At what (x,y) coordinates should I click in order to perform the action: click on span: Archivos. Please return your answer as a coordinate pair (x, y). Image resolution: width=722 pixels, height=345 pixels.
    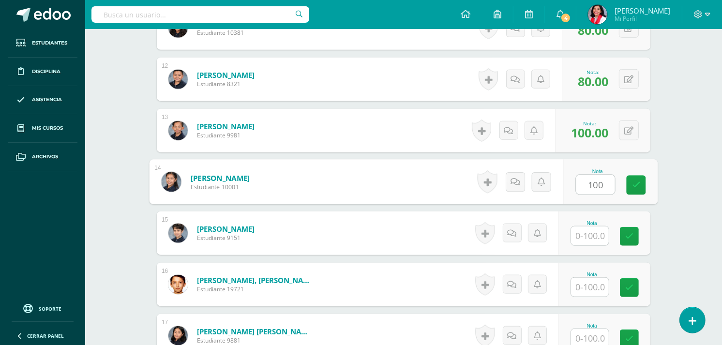
    Looking at the image, I should click on (45, 157).